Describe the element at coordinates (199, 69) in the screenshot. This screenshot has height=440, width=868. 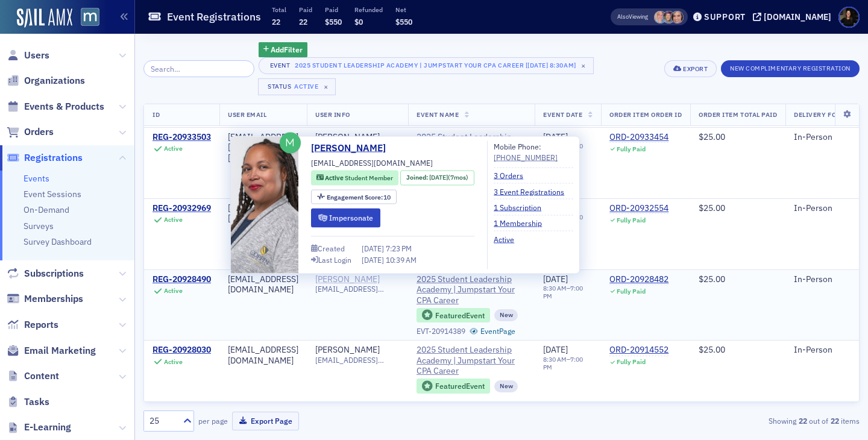
I see `input: Search…` at that location.